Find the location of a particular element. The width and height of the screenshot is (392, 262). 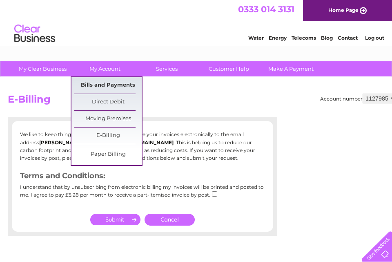

div: I understand that by unsubscribing from electronic billing my invoices will be printed and posted... is located at coordinates (143, 194).